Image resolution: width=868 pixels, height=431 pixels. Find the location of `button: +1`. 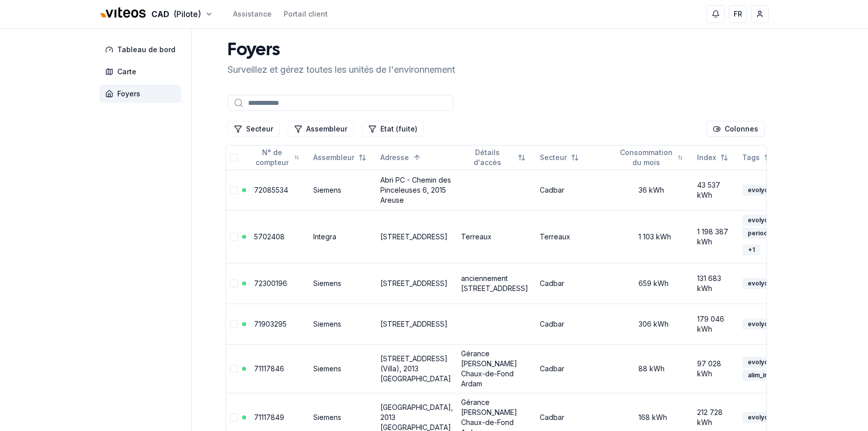

button: +1 is located at coordinates (751, 250).